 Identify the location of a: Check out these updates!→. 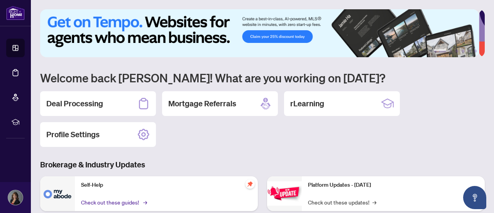
(342, 202).